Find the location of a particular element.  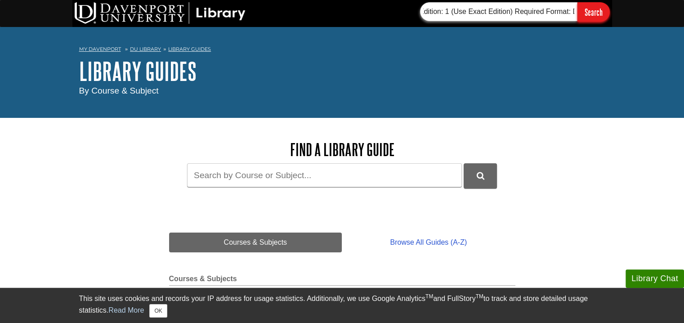

nav: breadcrumb is located at coordinates (342, 50).